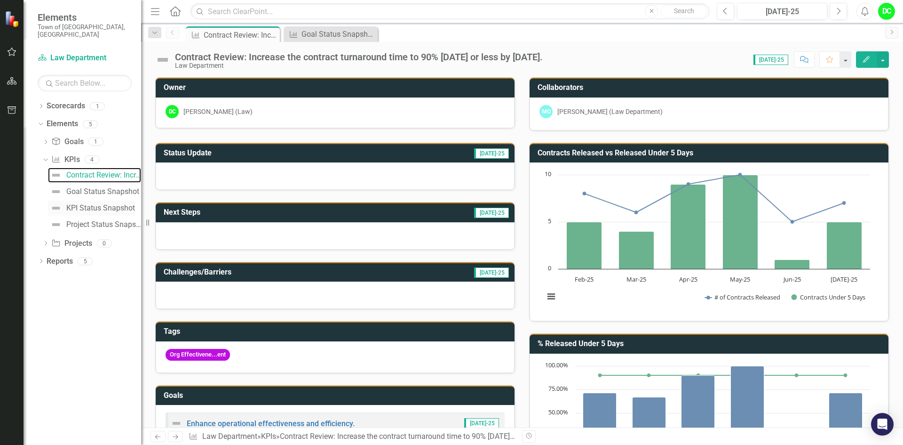 The width and height of the screenshot is (903, 445). What do you see at coordinates (585, 193) in the screenshot?
I see `path: Feb-25, 8. # of Contracts Released.` at bounding box center [585, 193].